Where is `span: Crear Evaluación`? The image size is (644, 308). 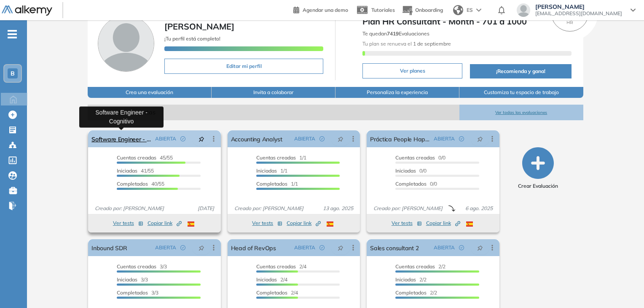
span: Crear Evaluación is located at coordinates (538, 186).